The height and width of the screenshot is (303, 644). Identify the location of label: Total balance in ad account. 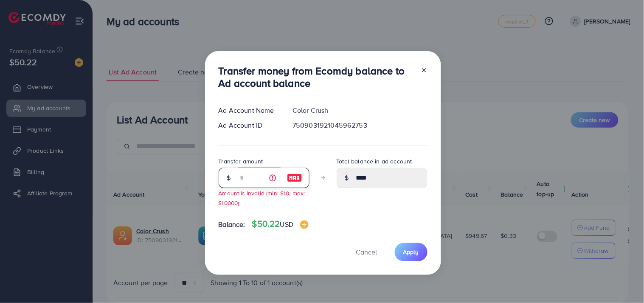
(375, 161).